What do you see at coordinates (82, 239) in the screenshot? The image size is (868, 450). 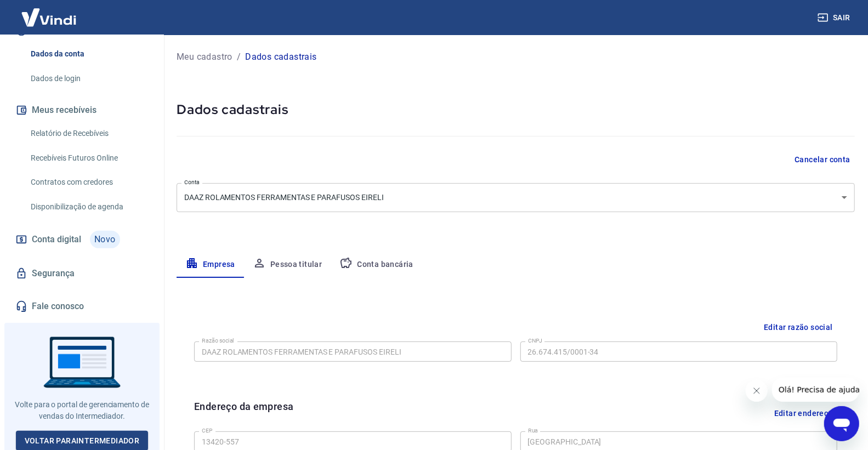 I see `a: Conta digitalNovo` at bounding box center [82, 239].